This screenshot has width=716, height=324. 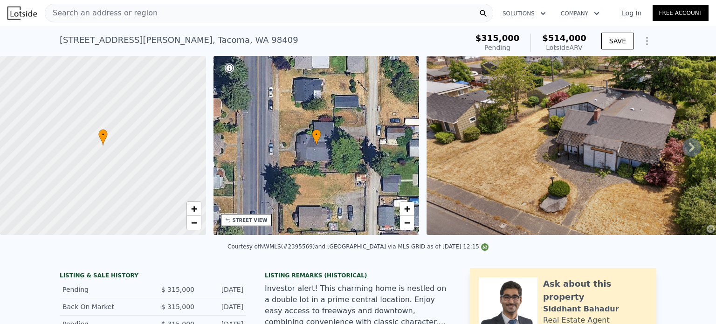 I want to click on div: Ask about this property, so click(x=595, y=290).